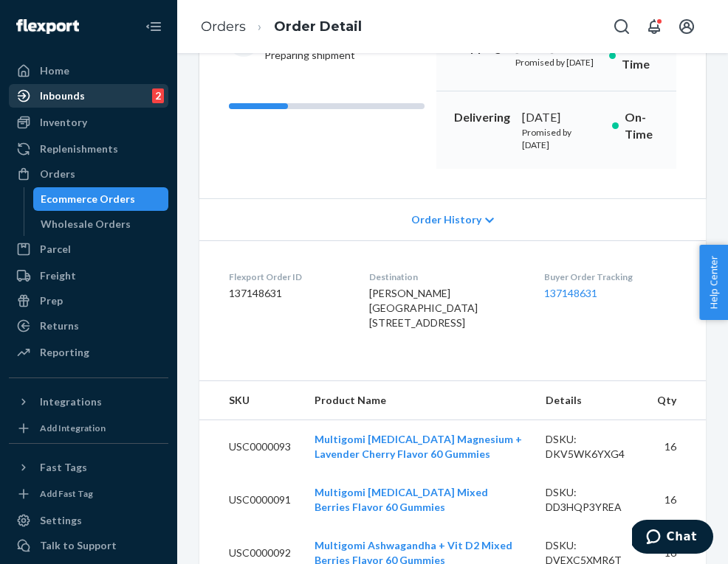 The image size is (728, 564). I want to click on div: Settings, so click(61, 521).